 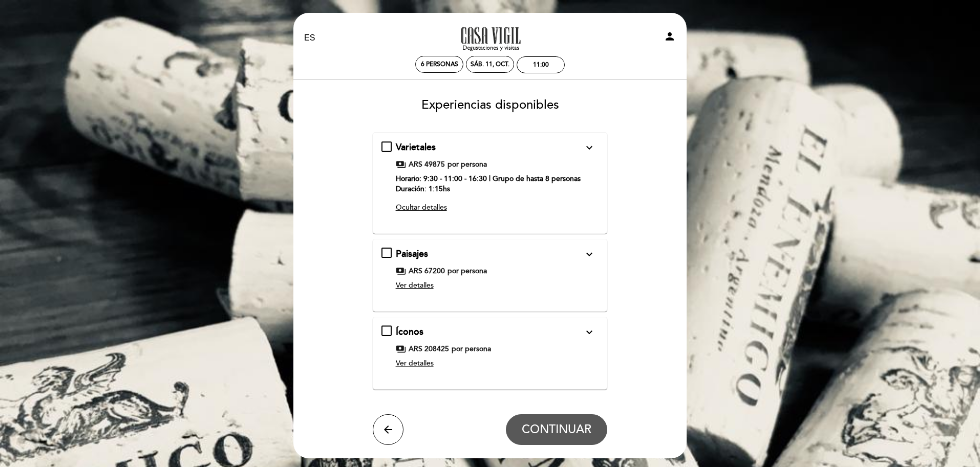 What do you see at coordinates (427, 271) in the screenshot?
I see `span: ARS 67200` at bounding box center [427, 271].